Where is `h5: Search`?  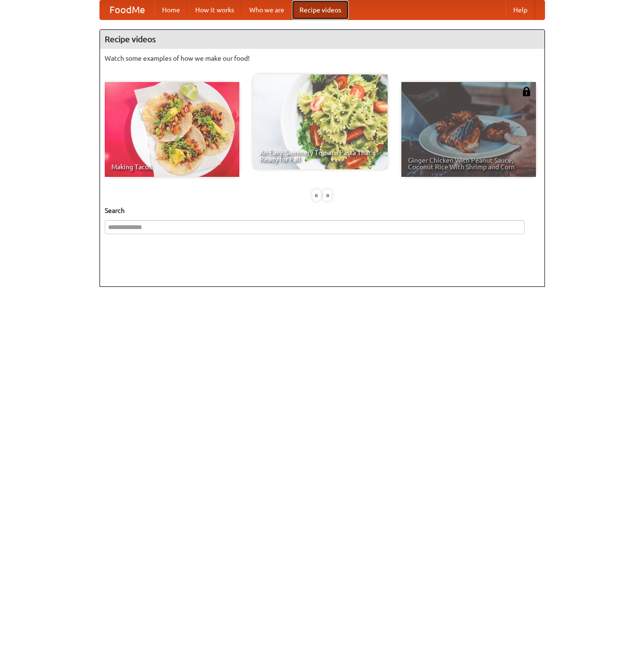 h5: Search is located at coordinates (322, 211).